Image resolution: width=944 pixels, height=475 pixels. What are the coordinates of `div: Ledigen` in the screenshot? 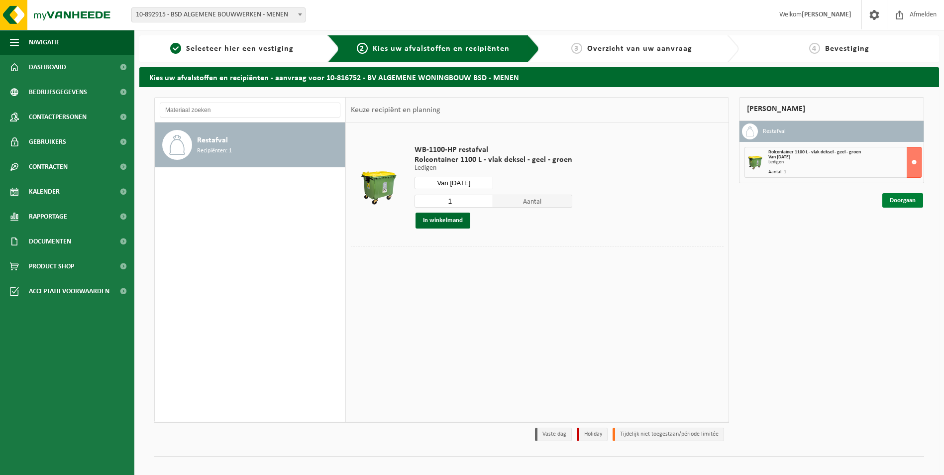 It's located at (844, 162).